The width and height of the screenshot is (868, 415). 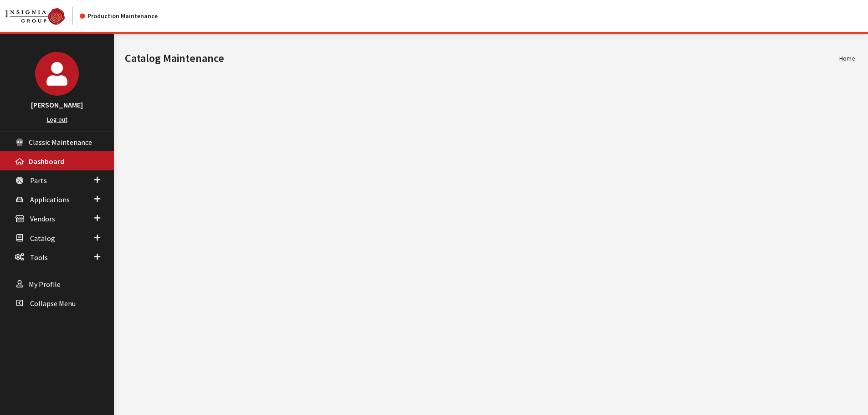 I want to click on span: Catalog, so click(x=42, y=238).